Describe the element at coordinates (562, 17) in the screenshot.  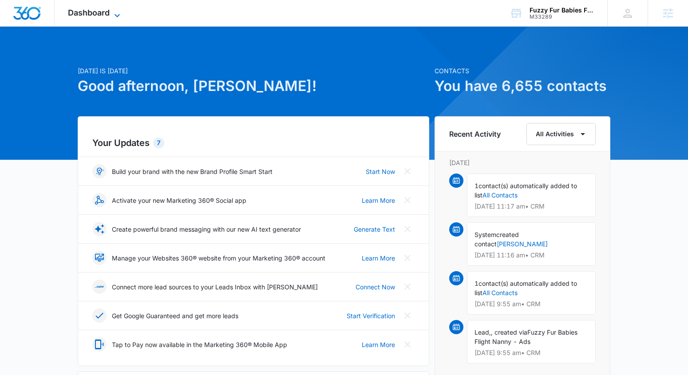
I see `div: account id` at that location.